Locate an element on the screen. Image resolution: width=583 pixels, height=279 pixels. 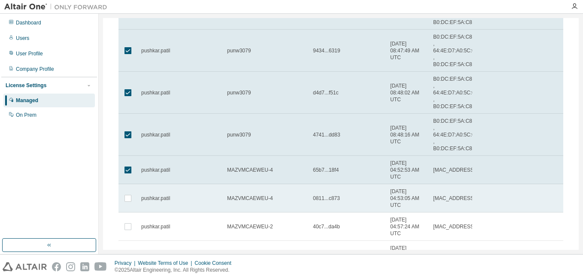
div: License Settings is located at coordinates (26, 85).